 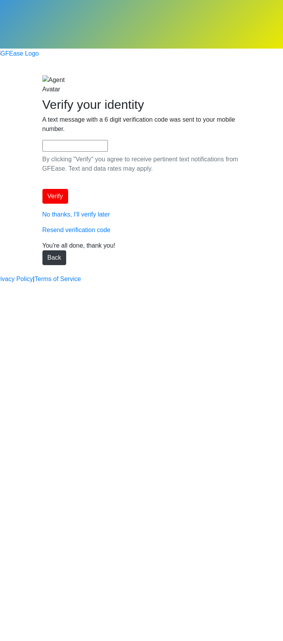 What do you see at coordinates (142, 164) in the screenshot?
I see `p: By clicking "Verify" you agree to receive pertinent text notifications from GFEase. Text and data...` at bounding box center [142, 164].